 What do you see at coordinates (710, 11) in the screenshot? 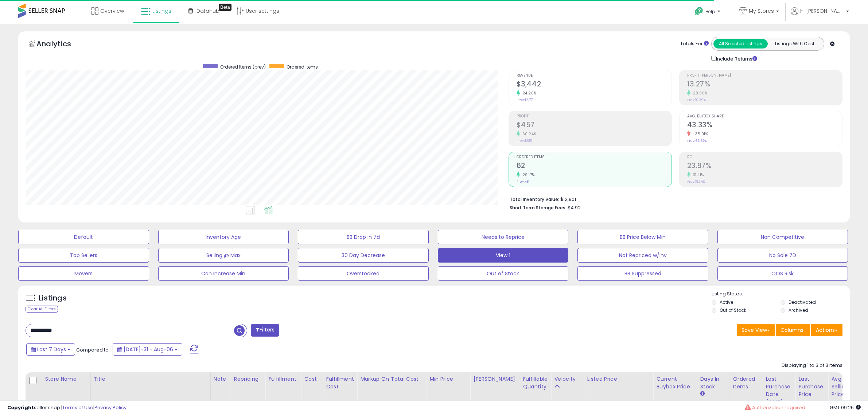
I see `span: Help` at bounding box center [710, 11].